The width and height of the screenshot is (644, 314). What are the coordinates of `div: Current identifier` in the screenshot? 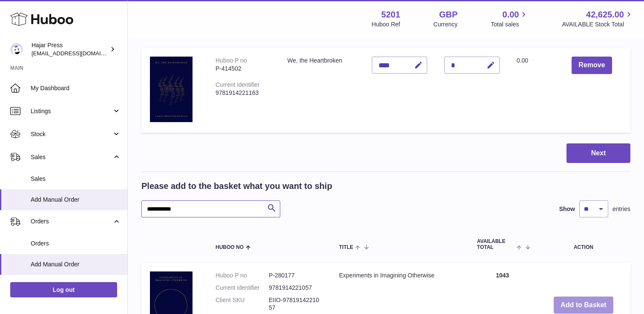 It's located at (237, 84).